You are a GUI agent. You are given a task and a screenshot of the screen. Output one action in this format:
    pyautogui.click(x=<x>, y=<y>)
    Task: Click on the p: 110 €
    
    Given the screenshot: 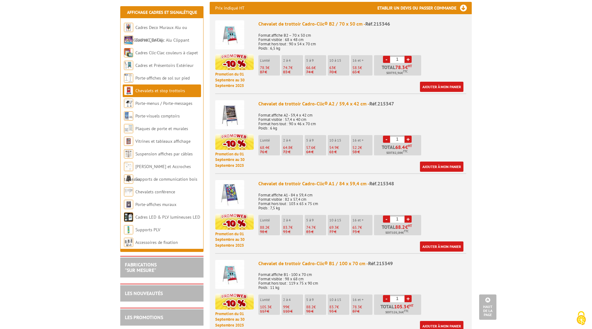 What is the action you would take?
    pyautogui.click(x=293, y=312)
    